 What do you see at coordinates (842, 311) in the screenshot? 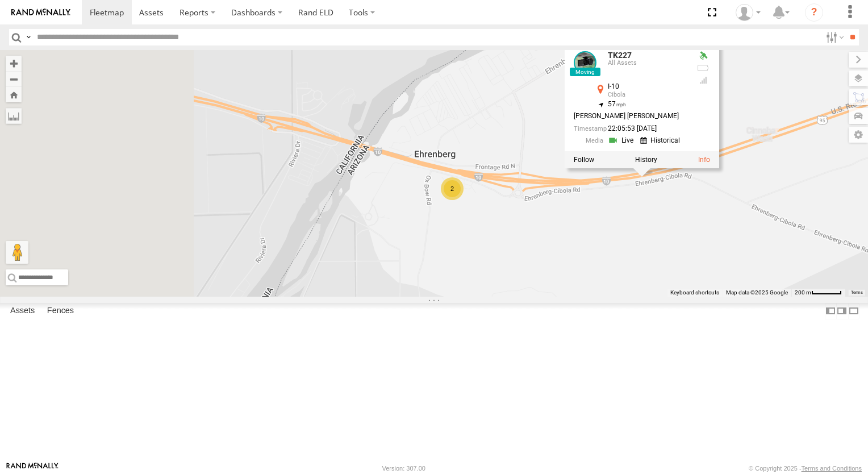
I see `label: Dock Summary Table to the Right` at bounding box center [842, 311].